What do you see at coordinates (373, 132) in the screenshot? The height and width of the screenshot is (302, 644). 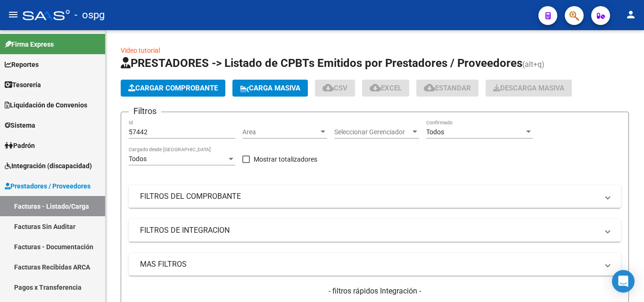 I see `span: Seleccionar Gerenciador` at bounding box center [373, 132].